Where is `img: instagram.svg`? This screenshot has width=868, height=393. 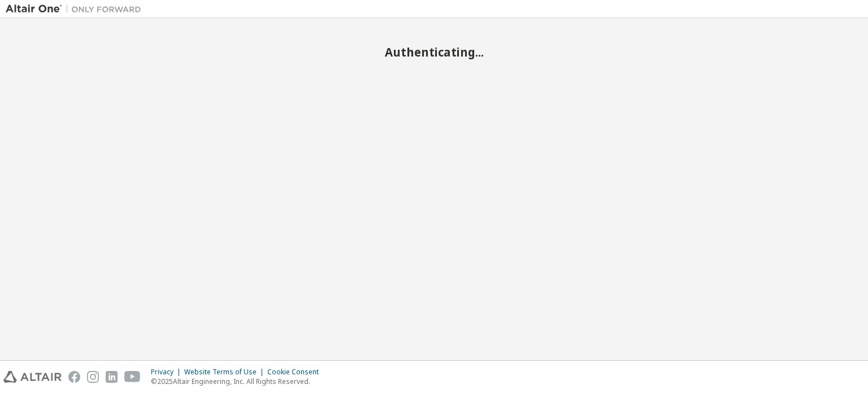 img: instagram.svg is located at coordinates (93, 377).